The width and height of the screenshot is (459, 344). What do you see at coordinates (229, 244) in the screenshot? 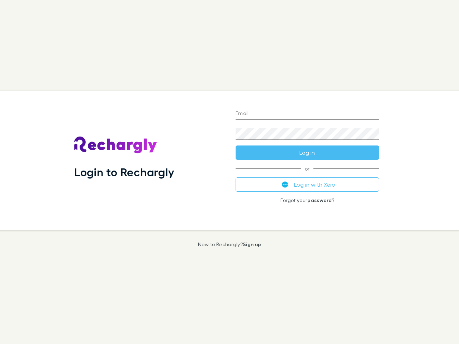
I see `p: New to Rechargly?` at bounding box center [229, 244].